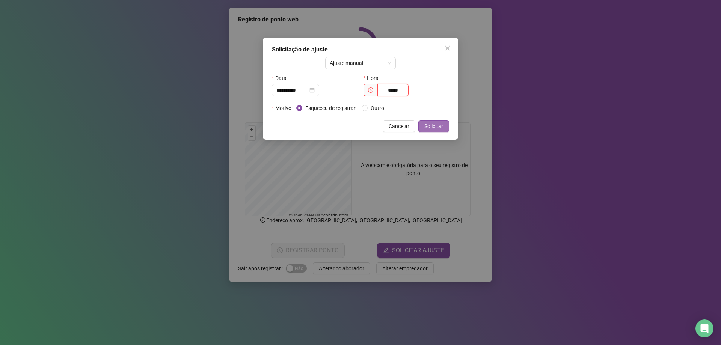 This screenshot has width=721, height=345. What do you see at coordinates (705, 329) in the screenshot?
I see `div: Open Intercom Messenger` at bounding box center [705, 329].